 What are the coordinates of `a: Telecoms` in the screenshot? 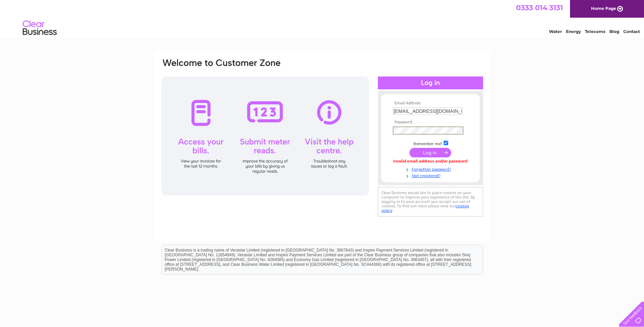 It's located at (595, 31).